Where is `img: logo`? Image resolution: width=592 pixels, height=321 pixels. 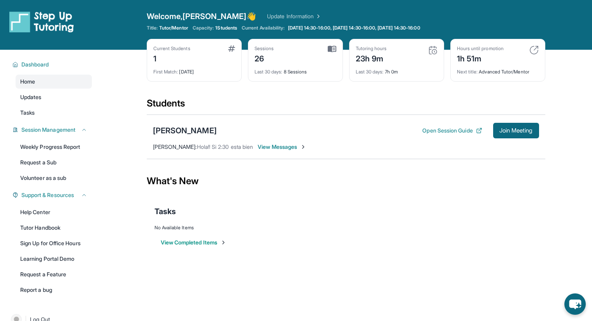 img: logo is located at coordinates (42, 22).